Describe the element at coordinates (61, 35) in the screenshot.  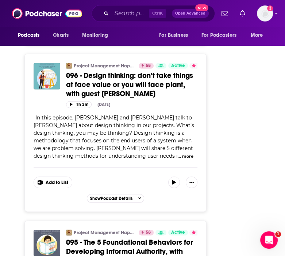
I see `a: Charts` at that location.